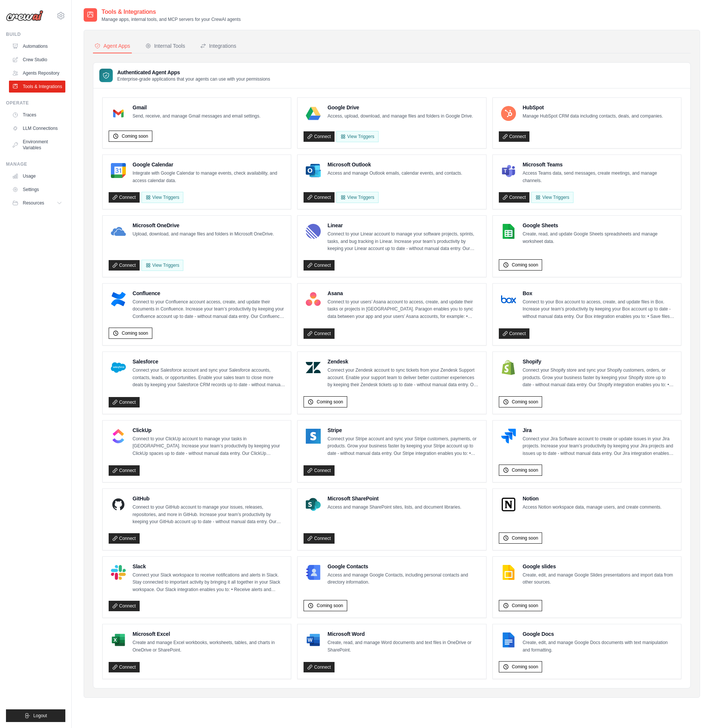  Describe the element at coordinates (599, 165) in the screenshot. I see `h4: Microsoft Teams` at that location.